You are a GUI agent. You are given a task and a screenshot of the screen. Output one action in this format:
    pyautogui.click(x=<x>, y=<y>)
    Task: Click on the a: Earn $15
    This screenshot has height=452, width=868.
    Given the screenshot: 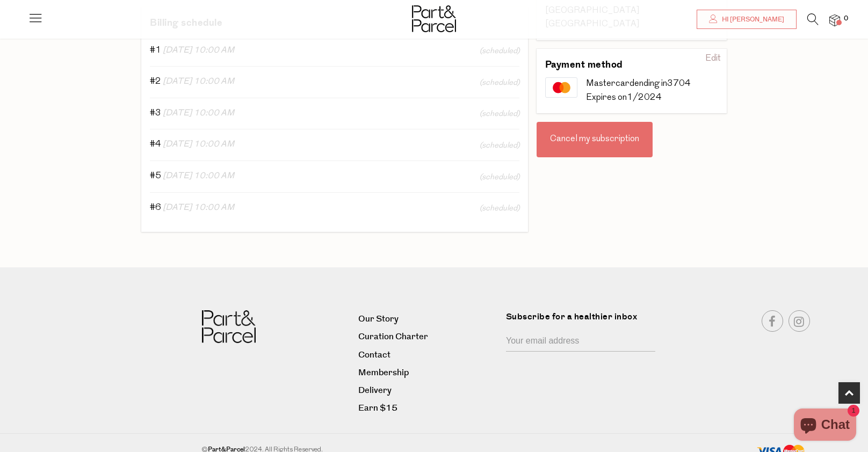 What is the action you would take?
    pyautogui.click(x=428, y=408)
    